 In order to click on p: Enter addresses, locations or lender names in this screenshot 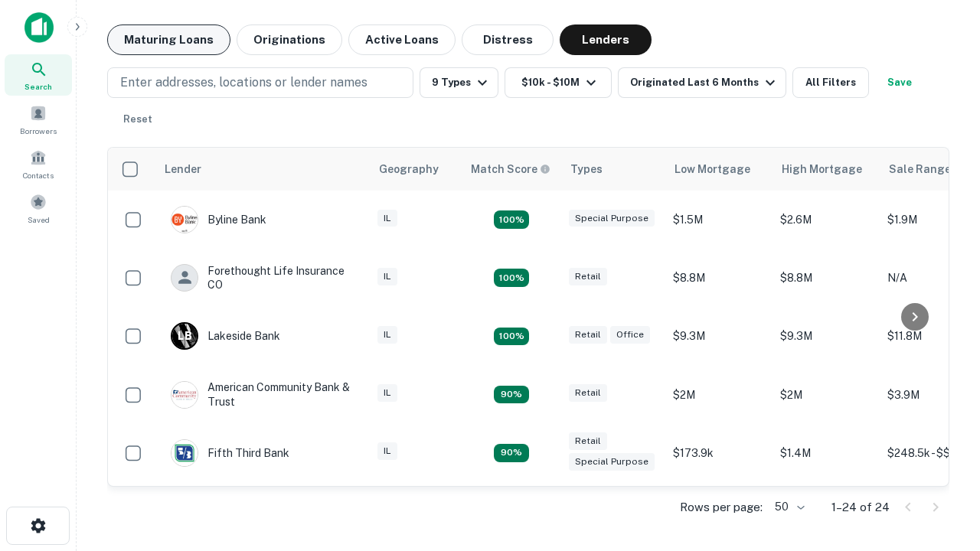, I will do `click(244, 82)`.